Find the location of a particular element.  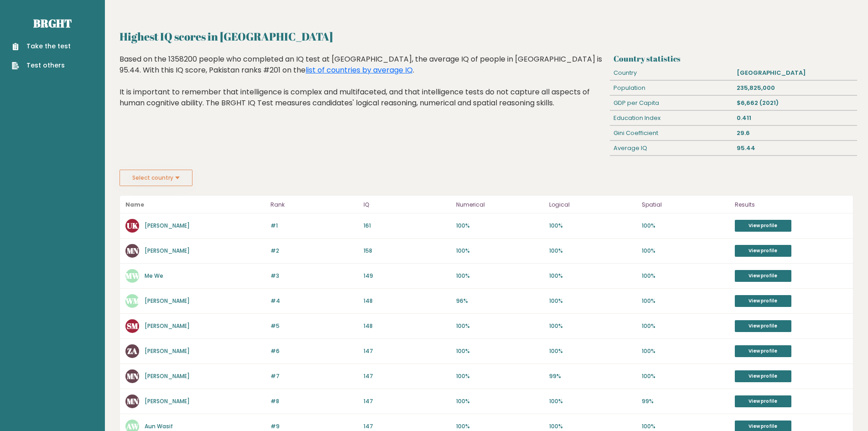

text: UK is located at coordinates (132, 225).